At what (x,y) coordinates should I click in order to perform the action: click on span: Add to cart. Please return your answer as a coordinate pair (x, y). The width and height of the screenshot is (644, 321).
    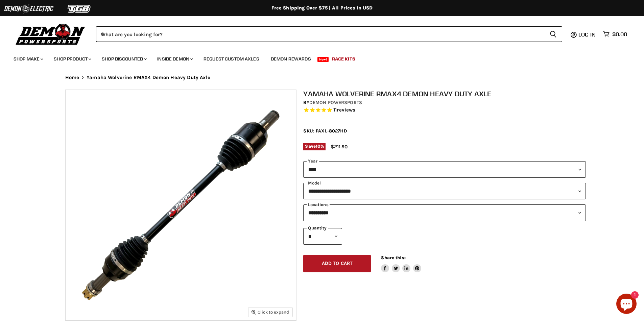
    Looking at the image, I should click on (338, 263).